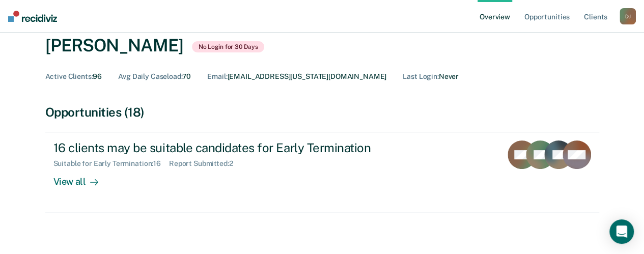  Describe the element at coordinates (622, 231) in the screenshot. I see `div: Open Intercom Messenger` at that location.